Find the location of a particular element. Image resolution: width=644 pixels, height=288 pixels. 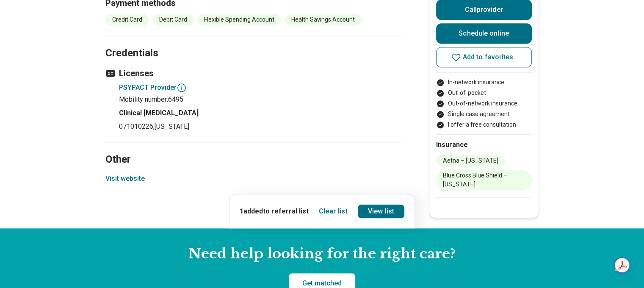

h2: Other is located at coordinates (254, 149).